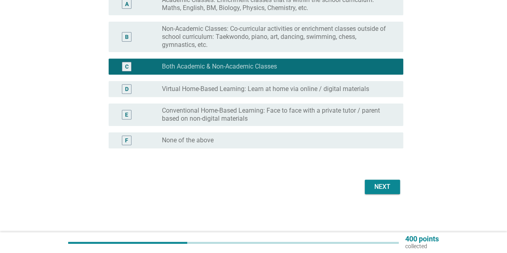 The height and width of the screenshot is (253, 507). I want to click on div: B, so click(127, 37).